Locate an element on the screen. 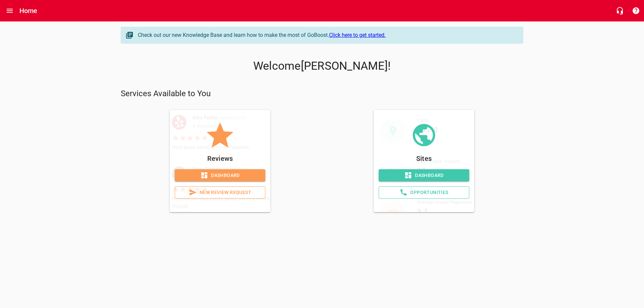 Image resolution: width=644 pixels, height=308 pixels. a: Opportunities is located at coordinates (424, 193).